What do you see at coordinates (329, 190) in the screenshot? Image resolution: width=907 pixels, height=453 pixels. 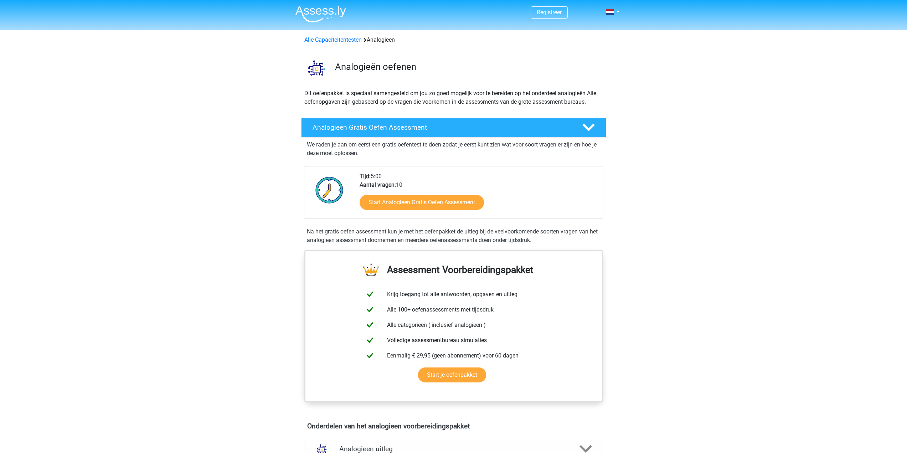 I see `img: Klok` at bounding box center [329, 190].